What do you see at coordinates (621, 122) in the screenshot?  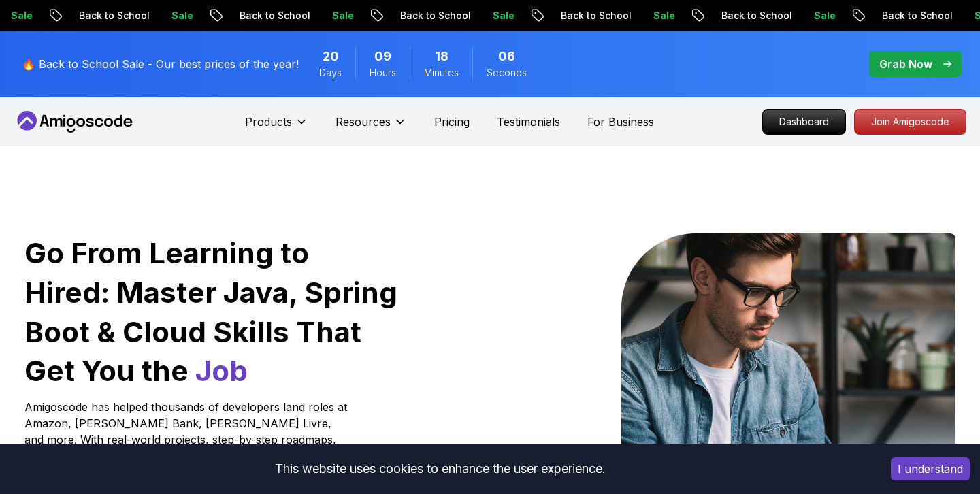 I see `a: For Business` at bounding box center [621, 122].